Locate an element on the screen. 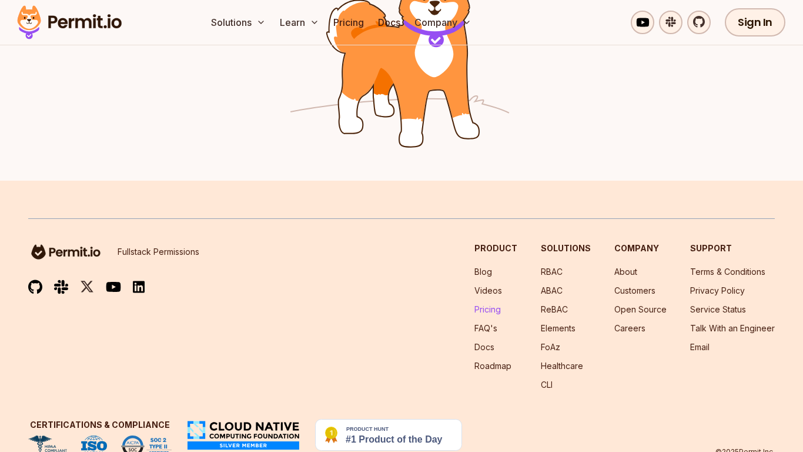  a: Blog is located at coordinates (483, 271).